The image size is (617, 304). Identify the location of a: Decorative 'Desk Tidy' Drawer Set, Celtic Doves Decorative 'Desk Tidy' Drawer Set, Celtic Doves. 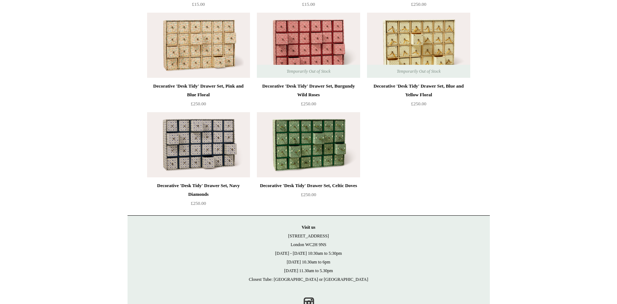
(308, 145).